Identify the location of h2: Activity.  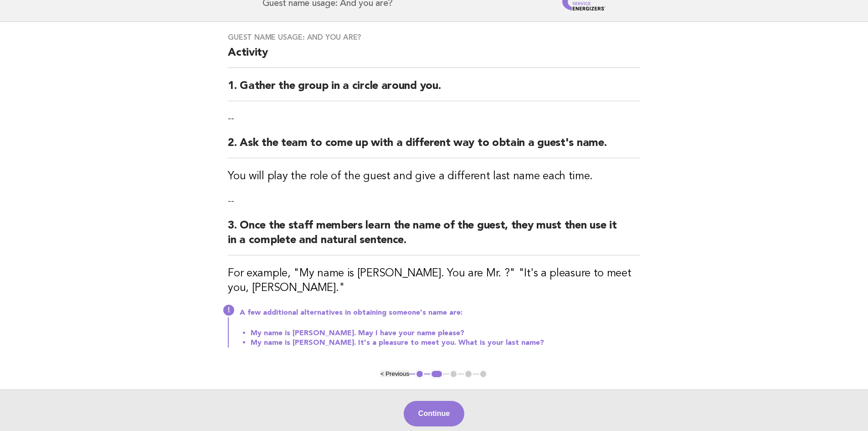
(434, 57).